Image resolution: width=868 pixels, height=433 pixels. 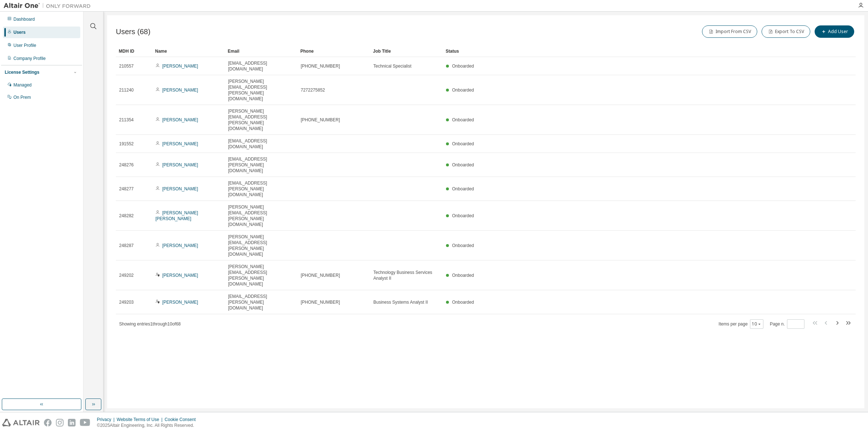 What do you see at coordinates (188, 51) in the screenshot?
I see `div: Name` at bounding box center [188, 51].